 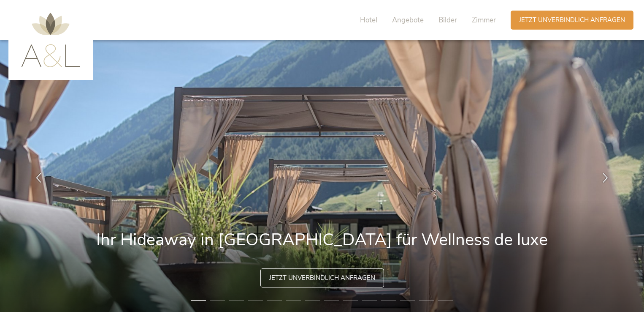 I want to click on a: AMONTI & LUNARIS Wellnessresort, so click(x=51, y=40).